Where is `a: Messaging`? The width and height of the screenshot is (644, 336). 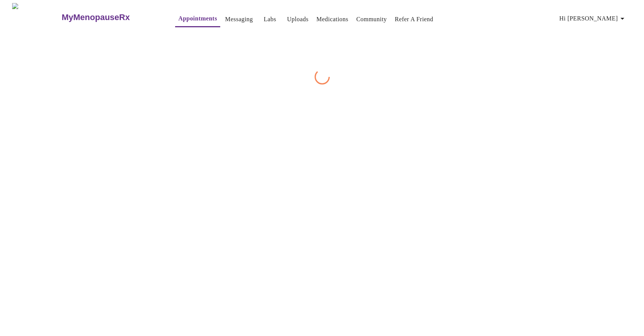
a: Messaging is located at coordinates (239, 19).